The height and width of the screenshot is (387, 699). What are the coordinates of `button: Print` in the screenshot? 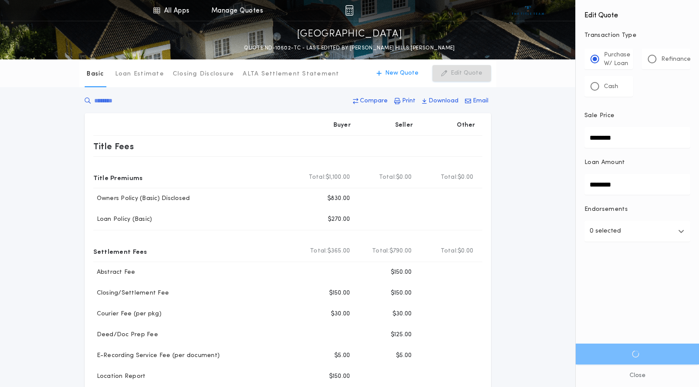 It's located at (405, 101).